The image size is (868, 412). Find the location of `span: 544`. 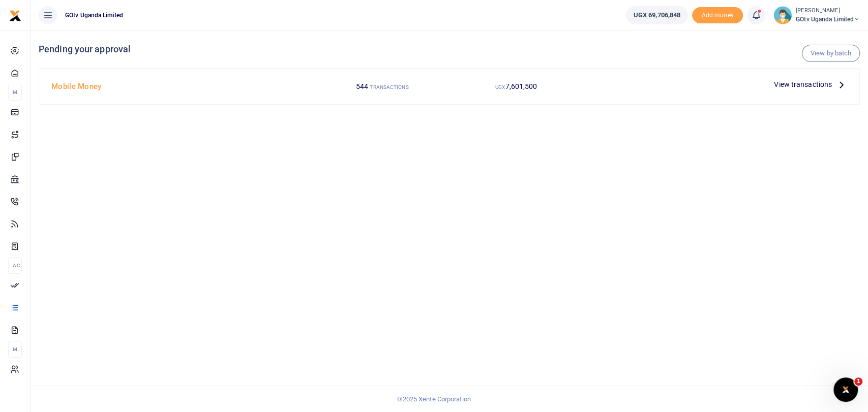

span: 544 is located at coordinates (362, 87).